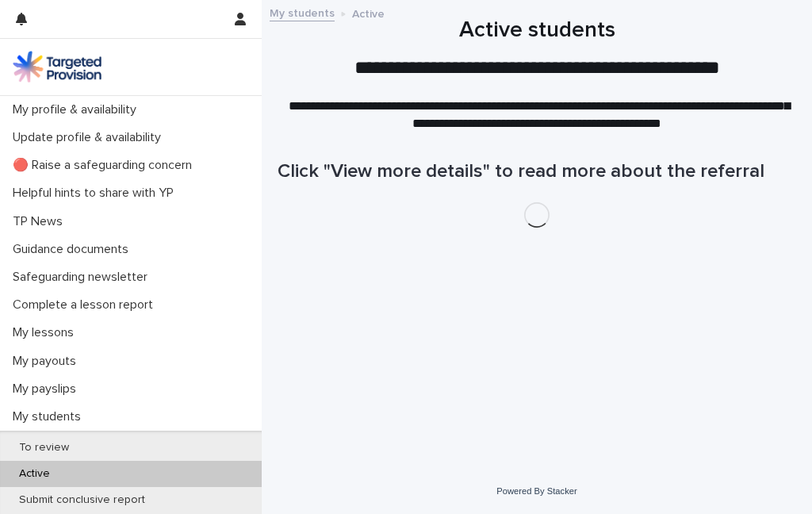 Image resolution: width=812 pixels, height=514 pixels. What do you see at coordinates (302, 12) in the screenshot?
I see `a: My students` at bounding box center [302, 12].